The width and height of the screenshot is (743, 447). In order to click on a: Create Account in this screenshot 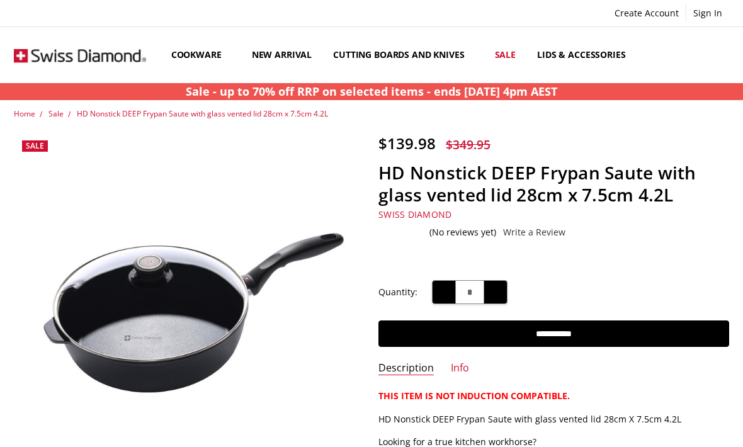, I will do `click(646, 13)`.